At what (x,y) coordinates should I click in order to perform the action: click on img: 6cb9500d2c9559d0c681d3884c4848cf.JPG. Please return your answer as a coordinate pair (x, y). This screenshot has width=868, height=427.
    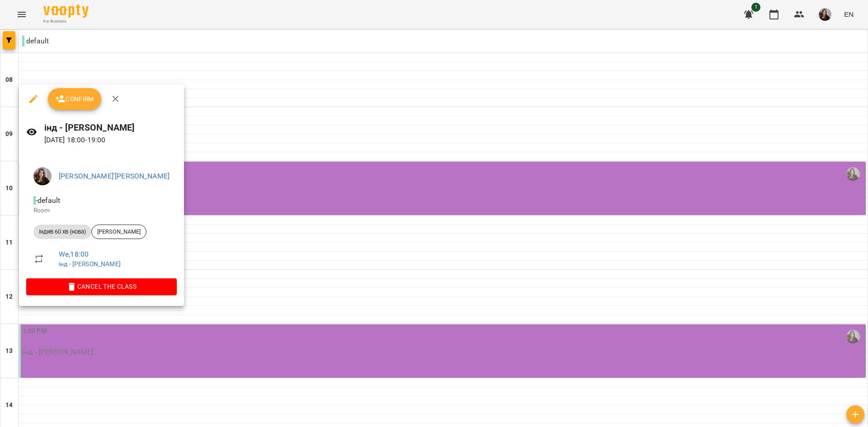
    Looking at the image, I should click on (43, 176).